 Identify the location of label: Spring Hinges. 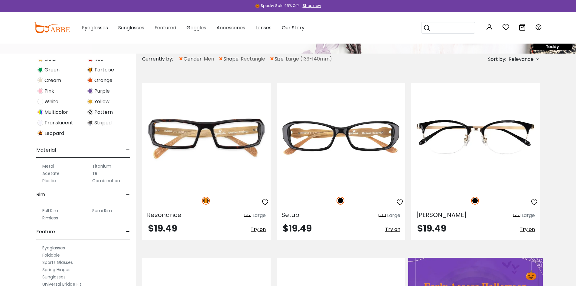
(56, 269).